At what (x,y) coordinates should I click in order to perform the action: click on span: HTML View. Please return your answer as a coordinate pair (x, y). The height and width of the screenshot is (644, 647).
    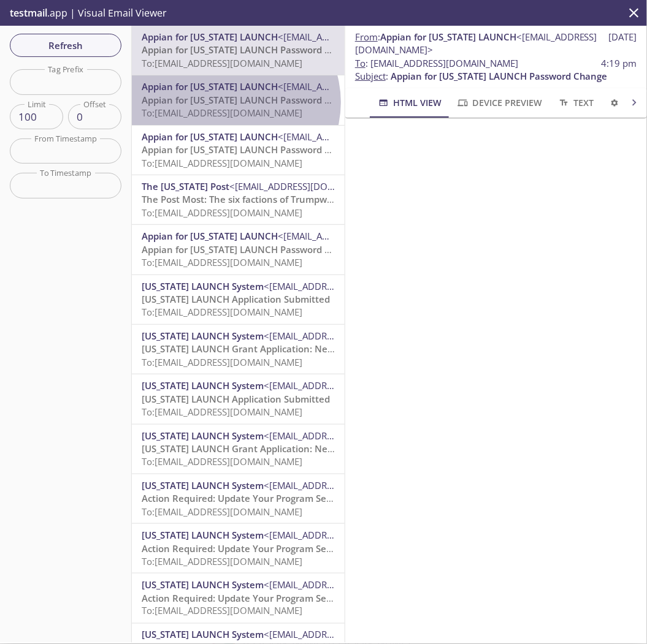
    Looking at the image, I should click on (409, 102).